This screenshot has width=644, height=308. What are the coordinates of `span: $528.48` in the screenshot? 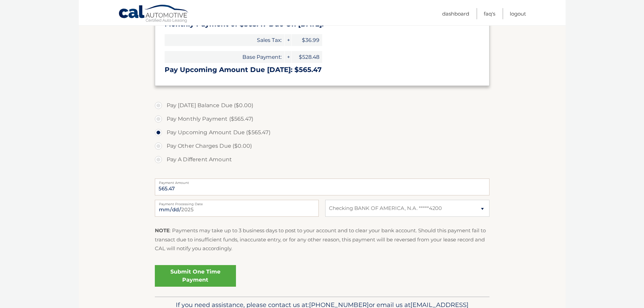 It's located at (307, 57).